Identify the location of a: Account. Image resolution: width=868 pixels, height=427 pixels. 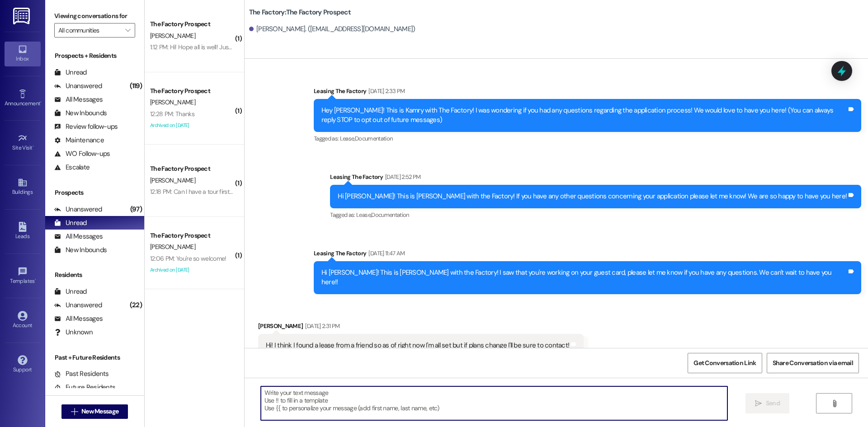
(22, 320).